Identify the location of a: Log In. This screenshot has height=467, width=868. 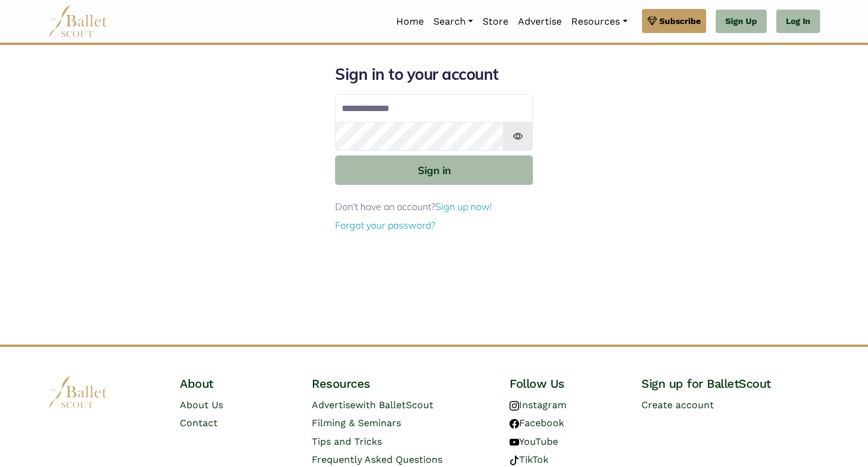
(798, 22).